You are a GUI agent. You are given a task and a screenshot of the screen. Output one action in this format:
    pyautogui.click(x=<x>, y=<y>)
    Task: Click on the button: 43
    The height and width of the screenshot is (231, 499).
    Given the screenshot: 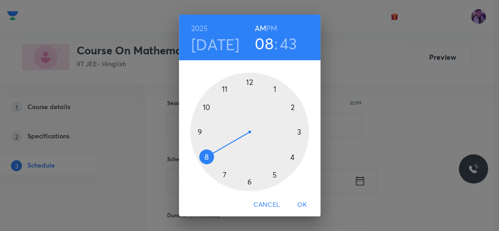 What is the action you would take?
    pyautogui.click(x=288, y=43)
    